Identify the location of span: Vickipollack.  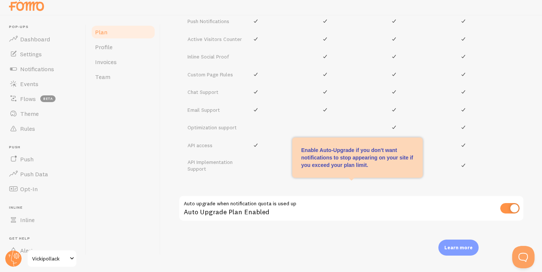
(50, 259).